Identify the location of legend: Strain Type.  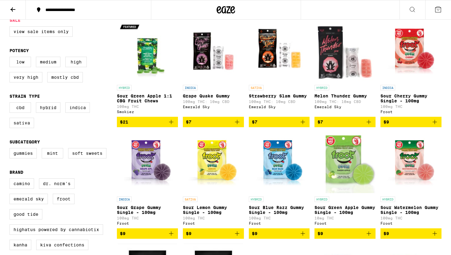
(25, 96).